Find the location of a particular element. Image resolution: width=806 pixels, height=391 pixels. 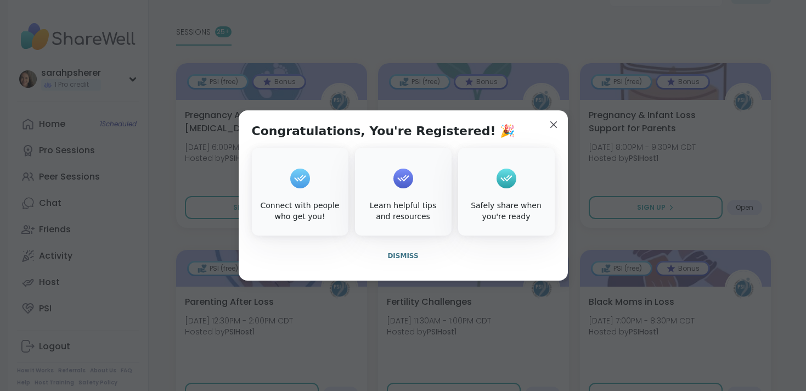

div: Learn helpful tips and resources is located at coordinates (403, 211).